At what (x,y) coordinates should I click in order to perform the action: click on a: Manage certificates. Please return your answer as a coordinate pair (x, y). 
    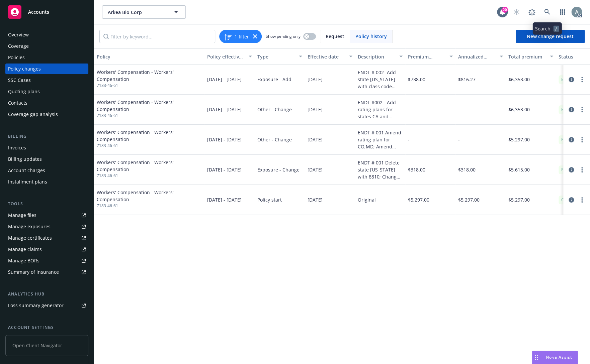
    Looking at the image, I should click on (47, 238).